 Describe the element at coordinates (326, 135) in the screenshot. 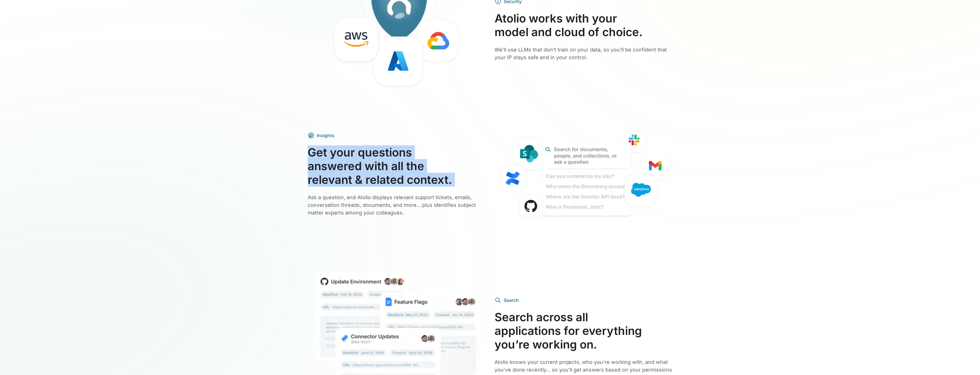

I see `div: Insights` at that location.